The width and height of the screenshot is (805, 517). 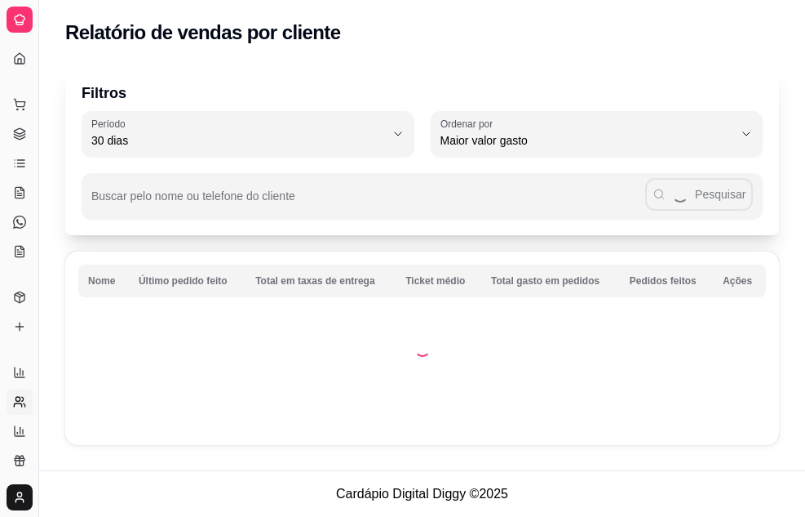 What do you see at coordinates (423, 348) in the screenshot?
I see `div: Loading` at bounding box center [423, 348].